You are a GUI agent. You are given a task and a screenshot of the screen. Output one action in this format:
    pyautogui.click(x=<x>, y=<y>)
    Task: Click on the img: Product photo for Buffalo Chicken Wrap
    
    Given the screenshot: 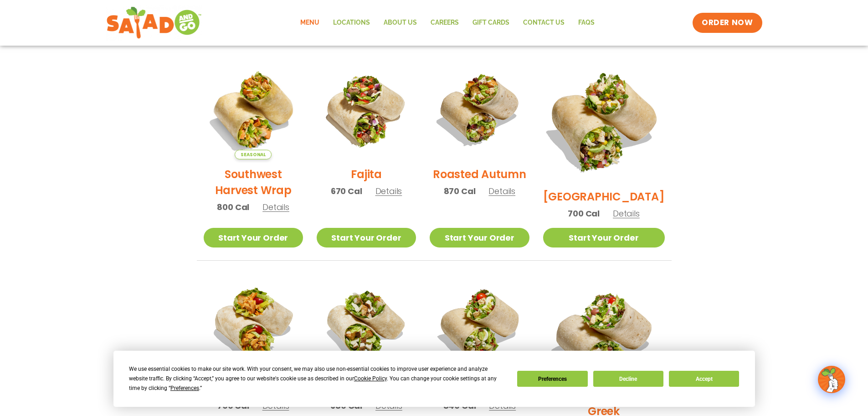 What is the action you would take?
    pyautogui.click(x=253, y=324)
    